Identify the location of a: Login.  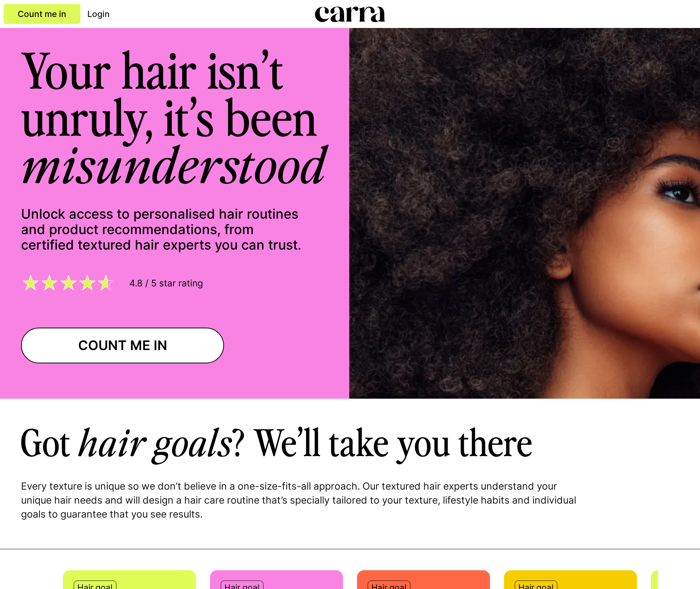
(98, 14).